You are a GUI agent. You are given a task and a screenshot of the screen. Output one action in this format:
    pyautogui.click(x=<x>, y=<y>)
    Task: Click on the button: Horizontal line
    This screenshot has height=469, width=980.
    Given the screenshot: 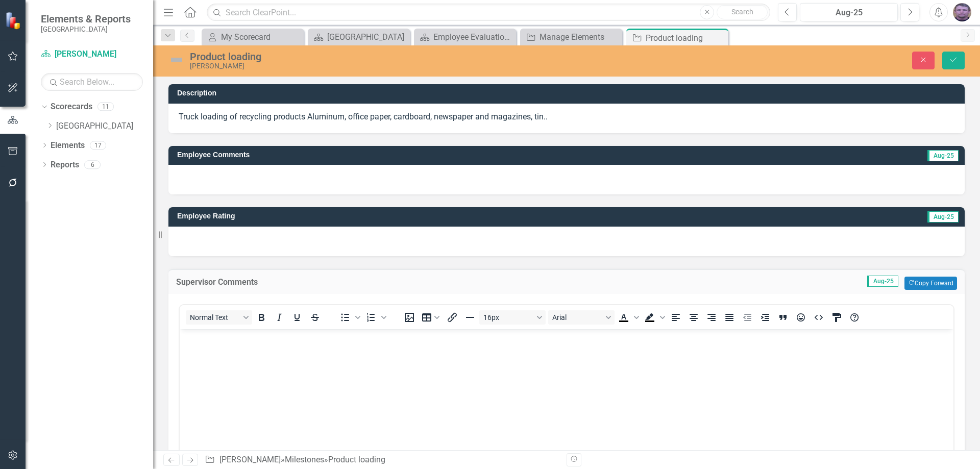 What is the action you would take?
    pyautogui.click(x=470, y=318)
    